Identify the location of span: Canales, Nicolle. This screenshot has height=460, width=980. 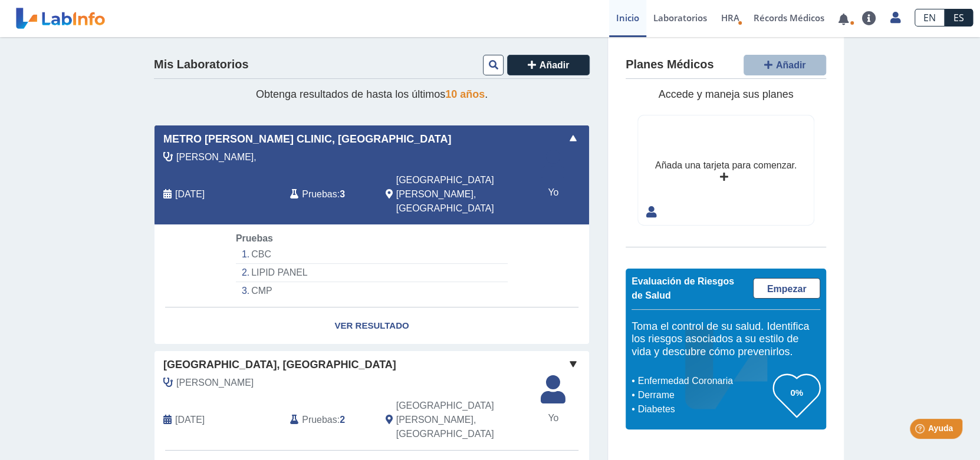
(215, 383).